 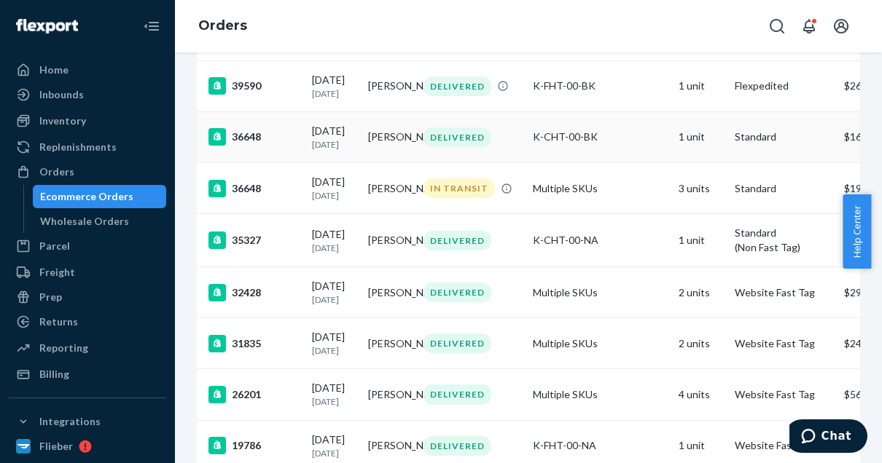 What do you see at coordinates (254, 446) in the screenshot?
I see `div: 19786` at bounding box center [254, 446].